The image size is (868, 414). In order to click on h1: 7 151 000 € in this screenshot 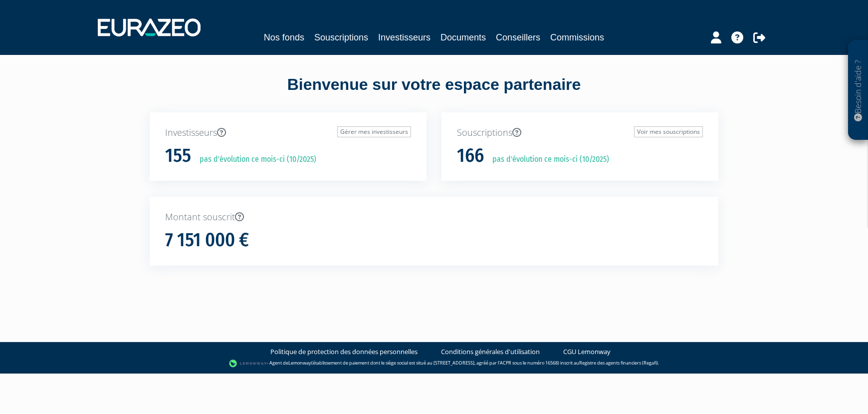, I will do `click(207, 240)`.